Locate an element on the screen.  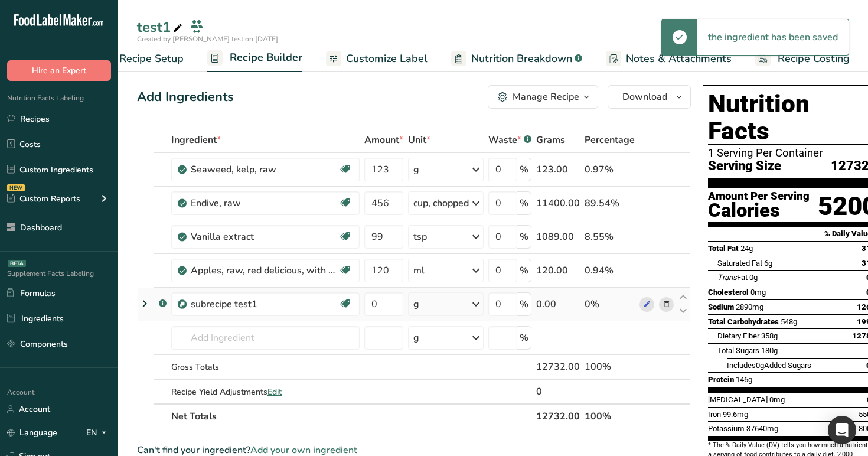
div: 1089.00 is located at coordinates (558, 237).